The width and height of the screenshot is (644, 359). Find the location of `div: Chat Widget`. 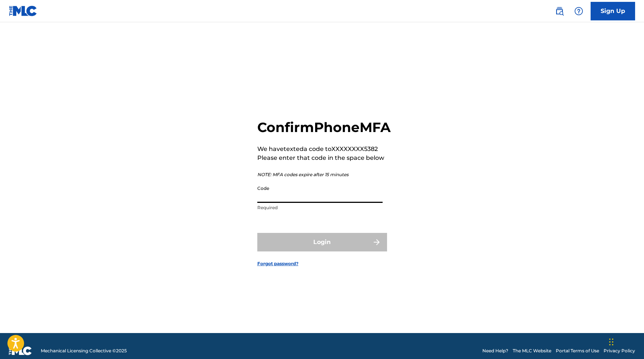

div: Chat Widget is located at coordinates (626, 341).